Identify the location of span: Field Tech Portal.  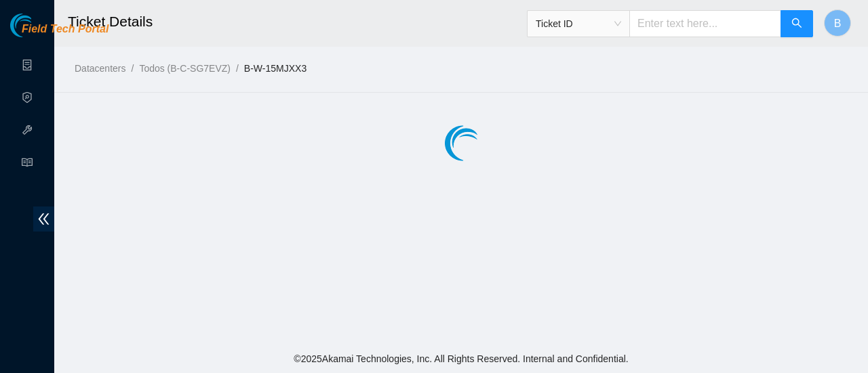
(65, 29).